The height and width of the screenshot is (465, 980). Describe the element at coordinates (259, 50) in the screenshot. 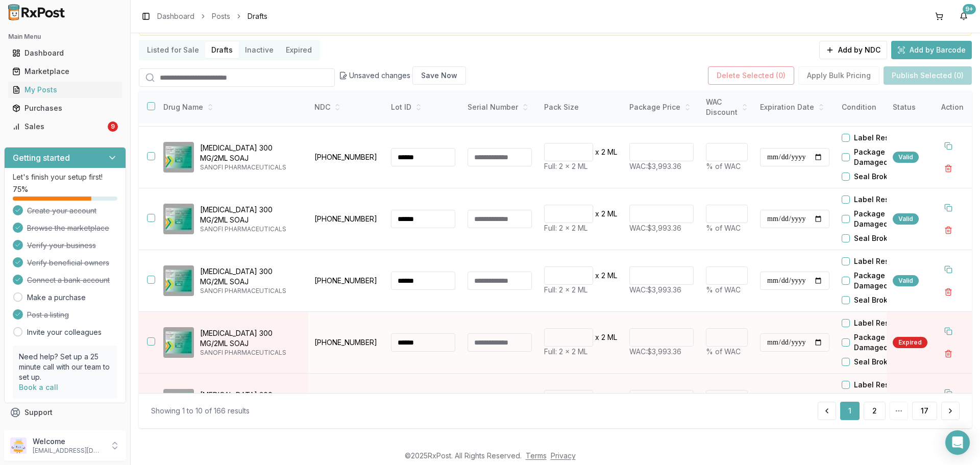

I see `button: Inactive` at that location.